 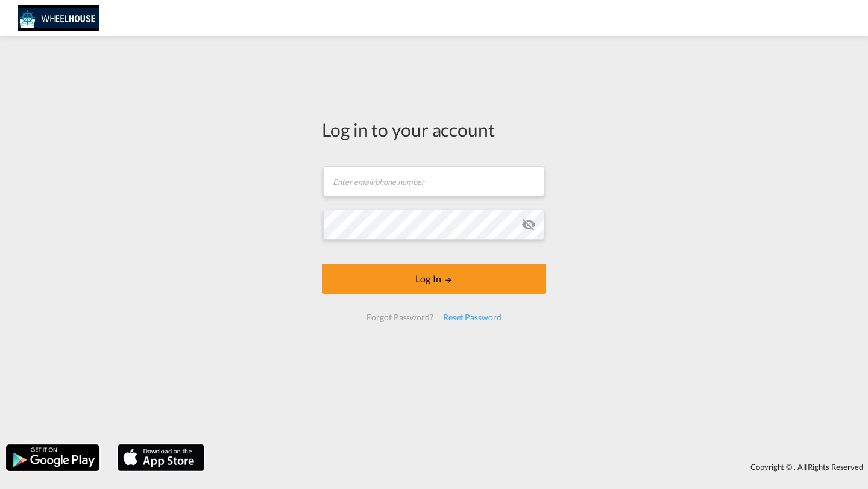 What do you see at coordinates (53, 458) in the screenshot?
I see `img: google.png` at bounding box center [53, 458].